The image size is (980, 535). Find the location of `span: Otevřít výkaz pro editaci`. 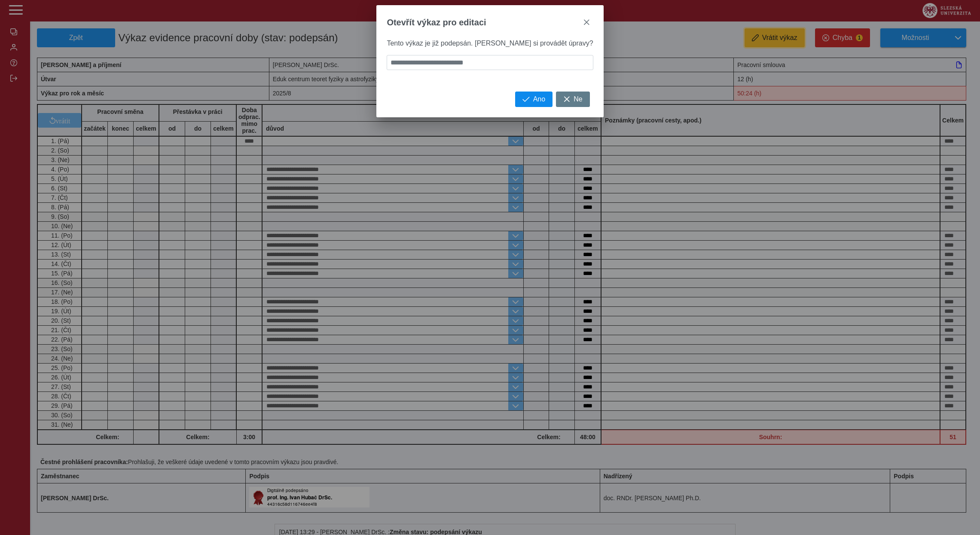

span: Otevřít výkaz pro editaci is located at coordinates (436, 22).